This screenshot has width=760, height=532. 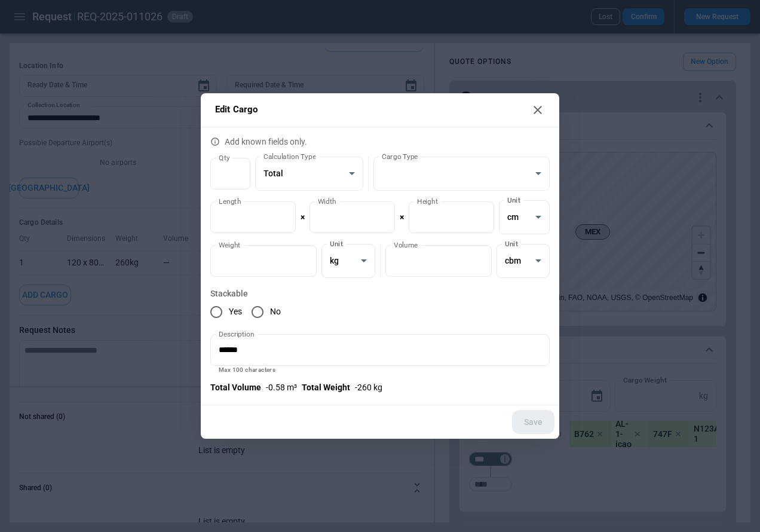 I want to click on p: Max 100 characters, so click(x=380, y=370).